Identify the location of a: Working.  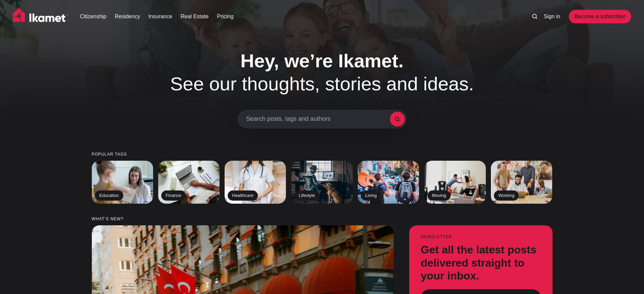
(521, 182).